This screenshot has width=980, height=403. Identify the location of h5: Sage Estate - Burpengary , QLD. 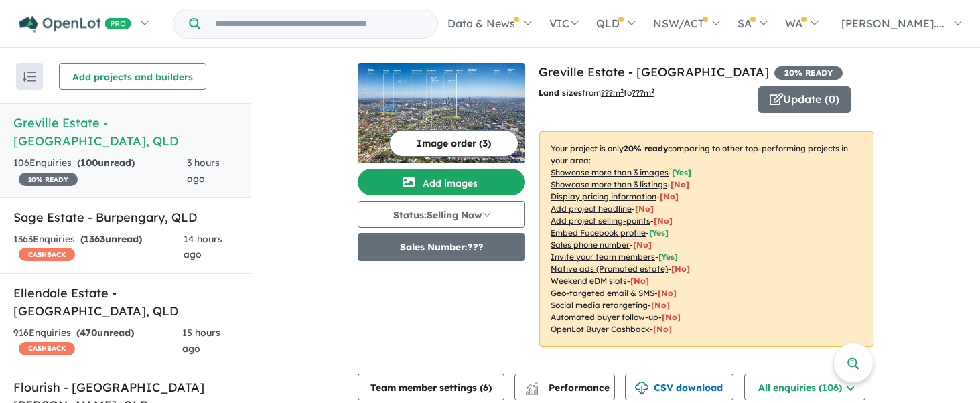
(126, 216).